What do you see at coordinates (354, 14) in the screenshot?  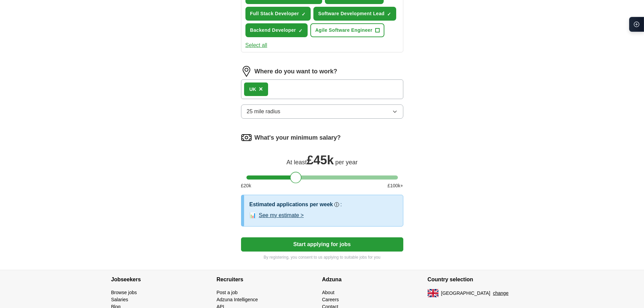 I see `button: Software Development Lead✓` at bounding box center [354, 14].